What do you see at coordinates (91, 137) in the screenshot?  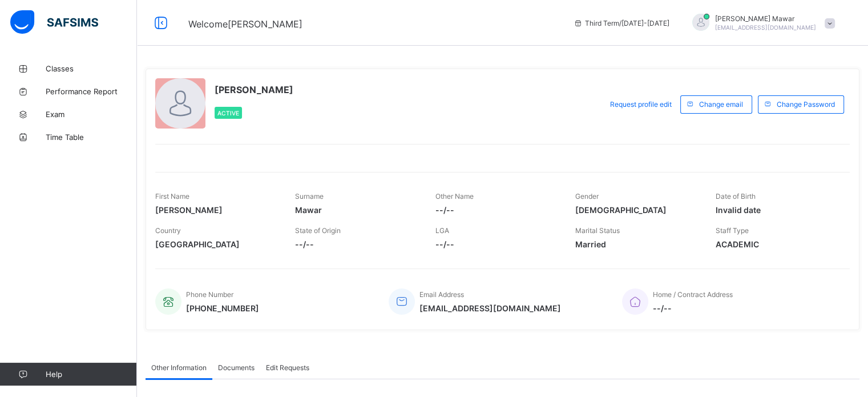 I see `span: Time Table` at bounding box center [91, 137].